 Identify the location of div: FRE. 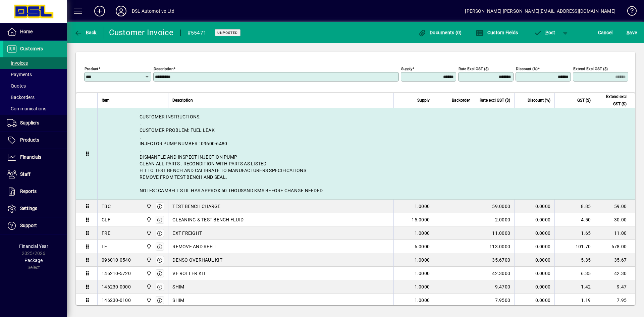
(106, 233).